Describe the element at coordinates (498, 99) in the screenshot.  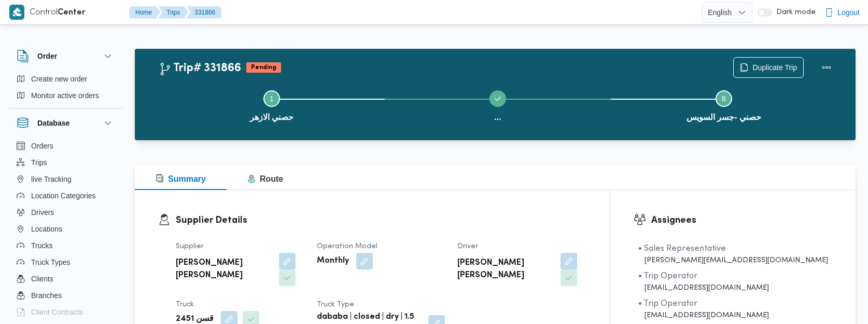
I see `svg: Step ... is complete` at that location.